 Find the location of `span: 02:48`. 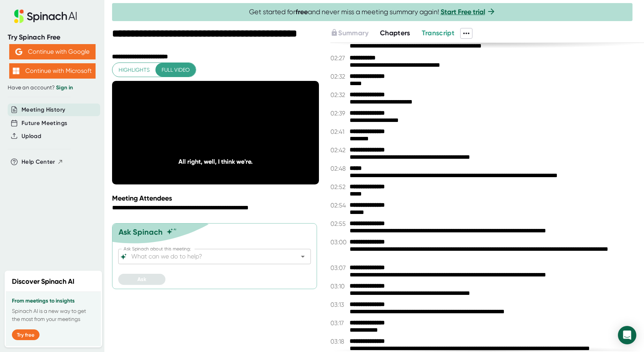

span: 02:48 is located at coordinates (339, 168).